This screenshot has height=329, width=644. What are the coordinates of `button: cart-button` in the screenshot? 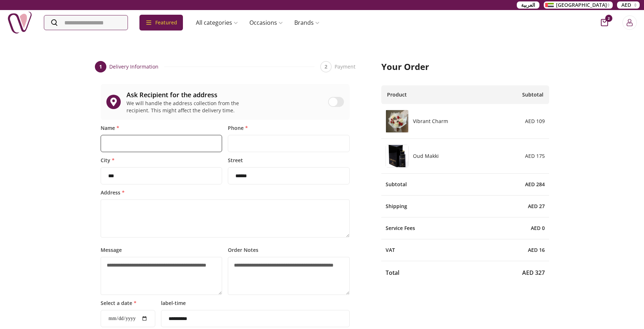 It's located at (604, 23).